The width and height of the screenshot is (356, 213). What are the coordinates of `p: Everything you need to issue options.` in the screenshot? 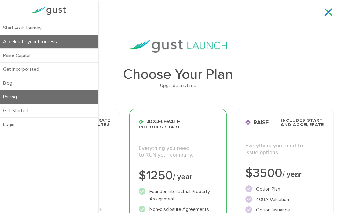 It's located at (285, 149).